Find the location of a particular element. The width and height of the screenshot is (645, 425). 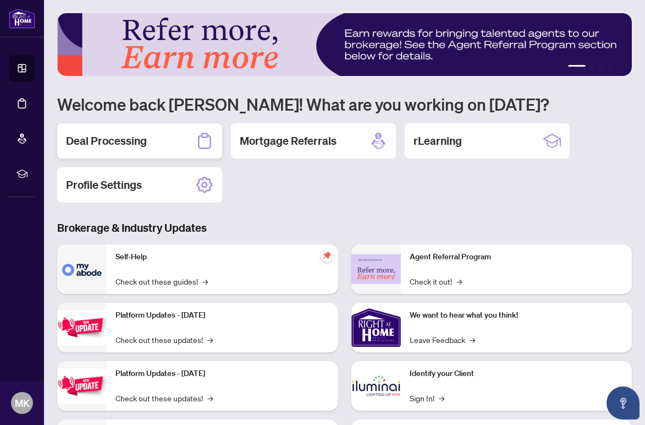

img: We want to hear what you think! is located at coordinates (376, 327).